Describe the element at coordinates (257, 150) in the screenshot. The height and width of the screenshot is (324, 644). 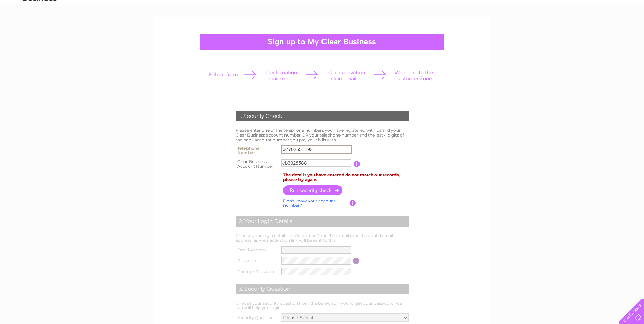
I see `th: Telephone Number` at that location.